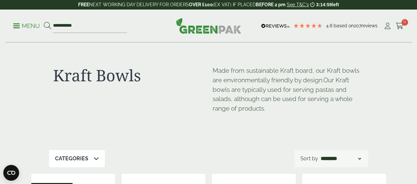  What do you see at coordinates (358, 26) in the screenshot?
I see `span: 207` at bounding box center [358, 26].